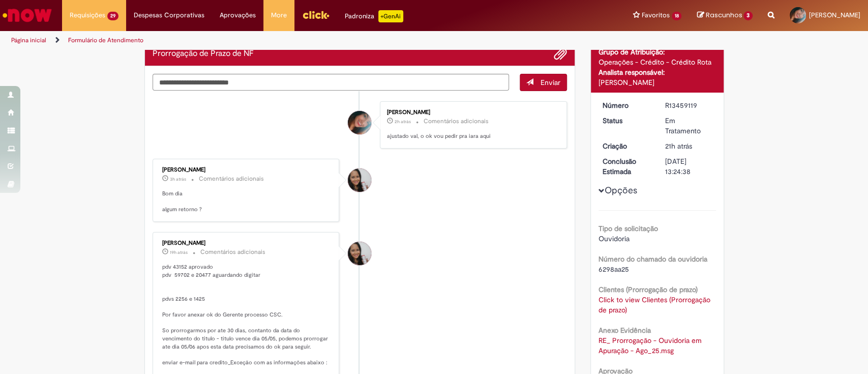 This screenshot has height=374, width=868. What do you see at coordinates (88, 15) in the screenshot?
I see `span: Requisições` at bounding box center [88, 15].